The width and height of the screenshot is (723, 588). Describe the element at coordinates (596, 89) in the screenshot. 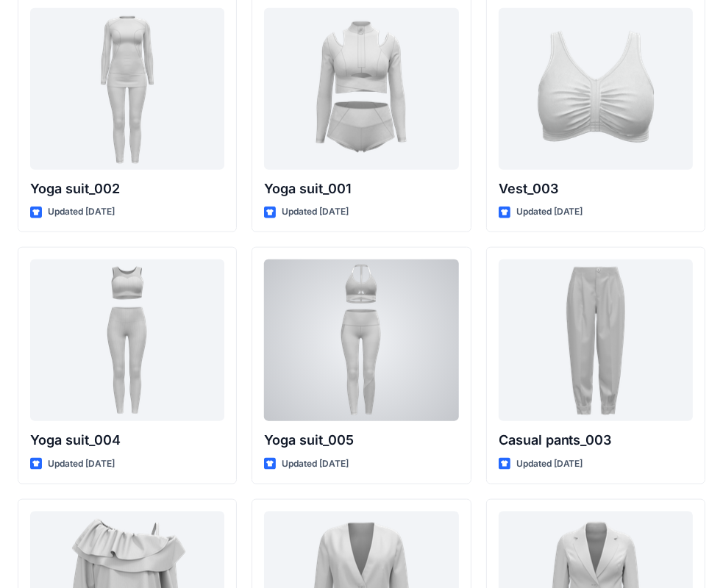

I see `a: Vest_003` at that location.